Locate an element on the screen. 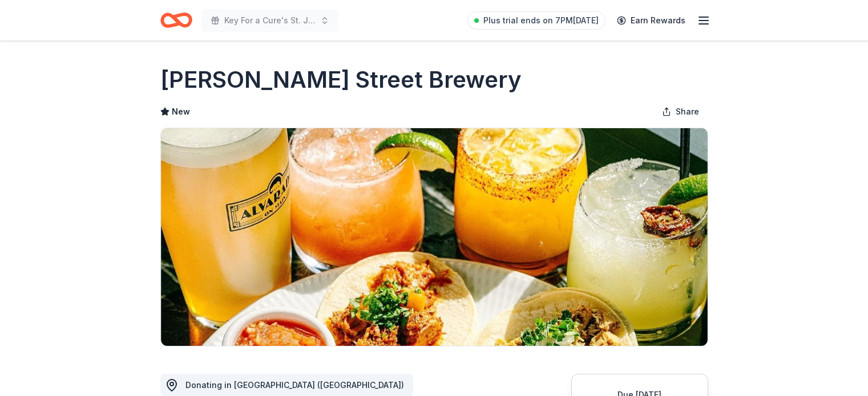 This screenshot has height=396, width=868. a: Earn Rewards is located at coordinates (651, 21).